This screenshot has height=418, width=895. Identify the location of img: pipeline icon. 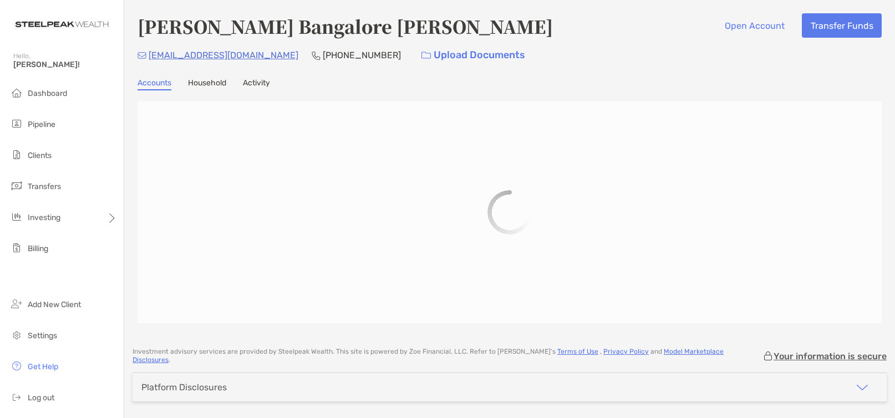
(17, 124).